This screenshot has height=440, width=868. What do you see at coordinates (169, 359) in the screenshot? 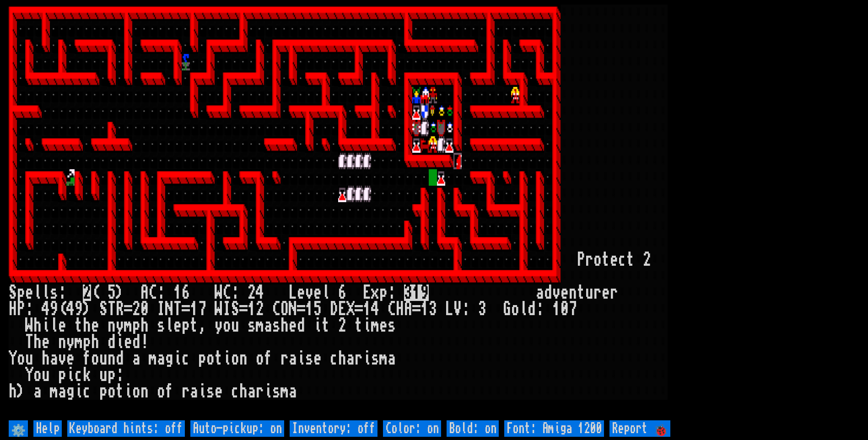
I see `div: g` at bounding box center [169, 359].